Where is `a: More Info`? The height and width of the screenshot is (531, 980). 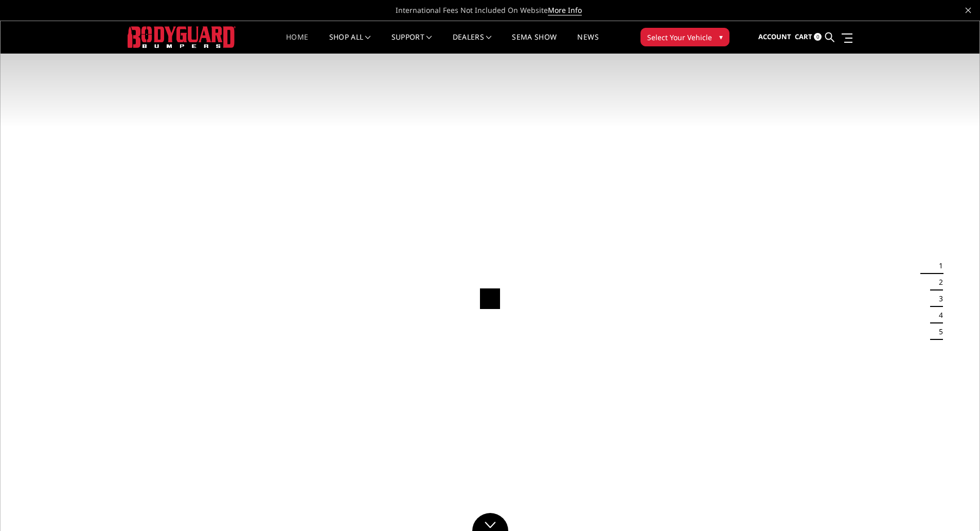
a: More Info is located at coordinates (565, 11).